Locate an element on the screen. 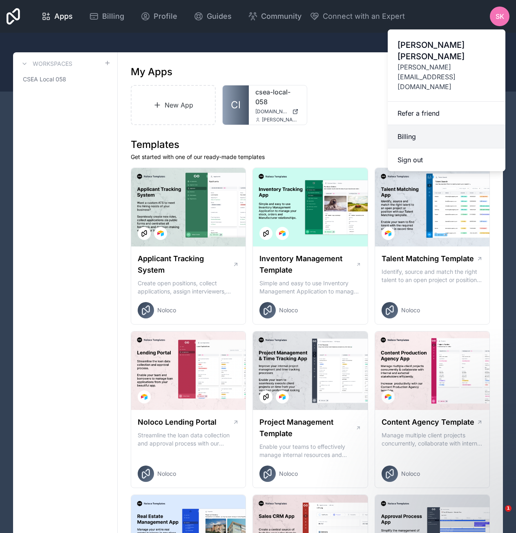  span: SK is located at coordinates (500, 16).